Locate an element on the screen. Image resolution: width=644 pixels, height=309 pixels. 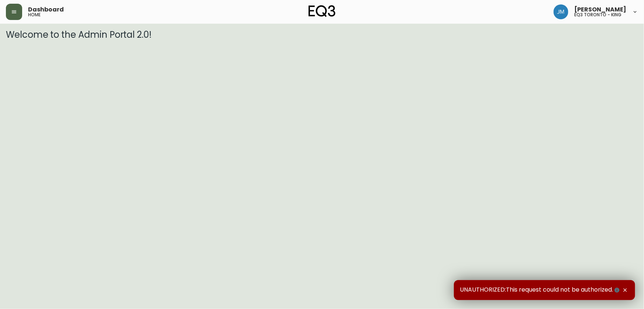
h5: home is located at coordinates (34, 15).